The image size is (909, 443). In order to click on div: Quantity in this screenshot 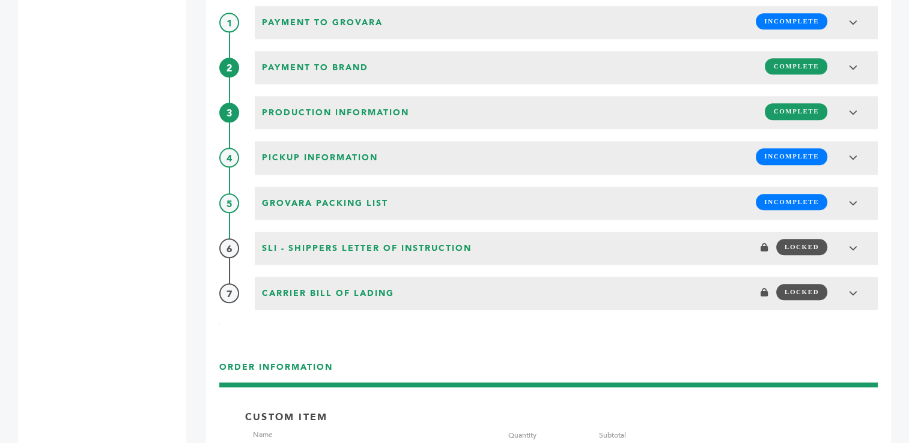, I will do `click(549, 435)`.